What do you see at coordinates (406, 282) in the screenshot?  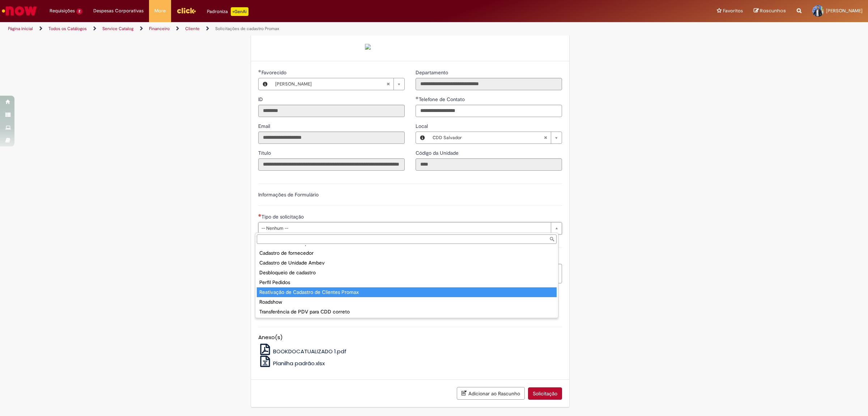 I see `ul: Tipo de solicitação` at bounding box center [406, 282].